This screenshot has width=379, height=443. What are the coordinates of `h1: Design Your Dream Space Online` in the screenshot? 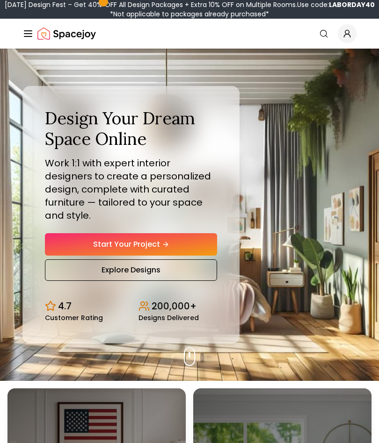 It's located at (131, 129).